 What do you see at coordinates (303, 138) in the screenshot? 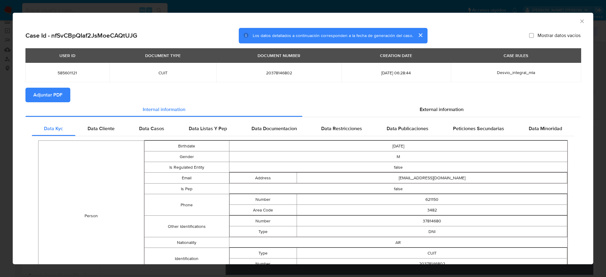
I see `div: closure-recommendation-modal` at bounding box center [303, 138].